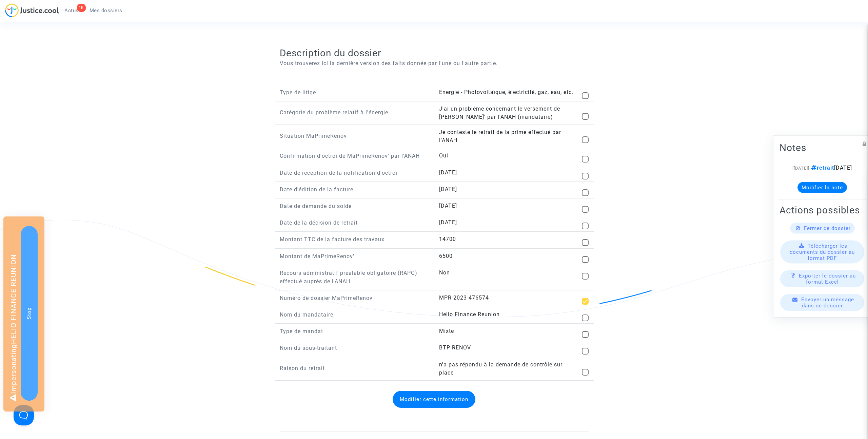 Image resolution: width=868 pixels, height=439 pixels. I want to click on a: 1KActus, so click(71, 11).